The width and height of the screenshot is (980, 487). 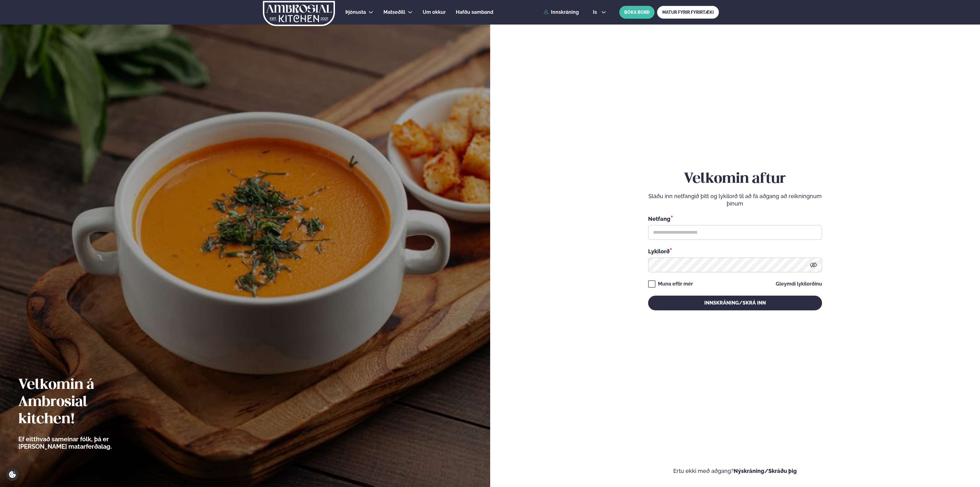 What do you see at coordinates (765, 470) in the screenshot?
I see `a: Nýskráning/Skráðu þig` at bounding box center [765, 470].